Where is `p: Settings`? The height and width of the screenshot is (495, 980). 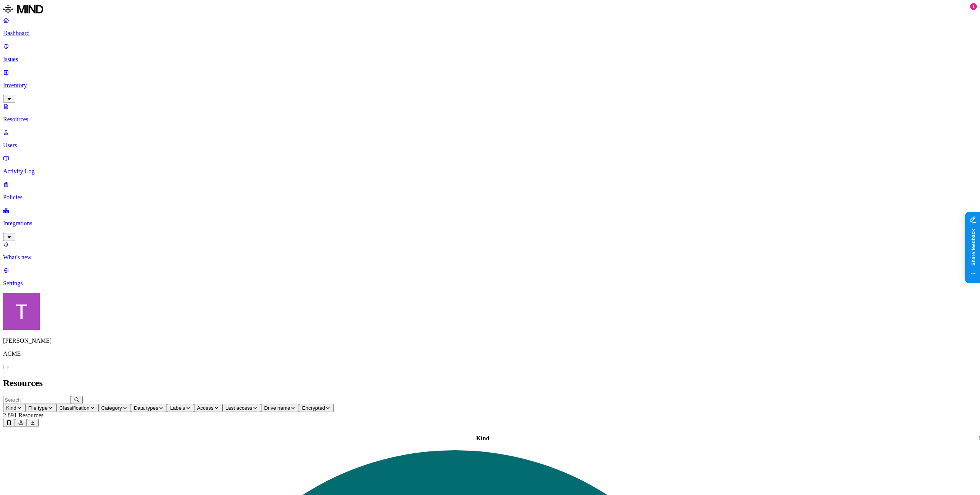
p: Settings is located at coordinates (490, 284).